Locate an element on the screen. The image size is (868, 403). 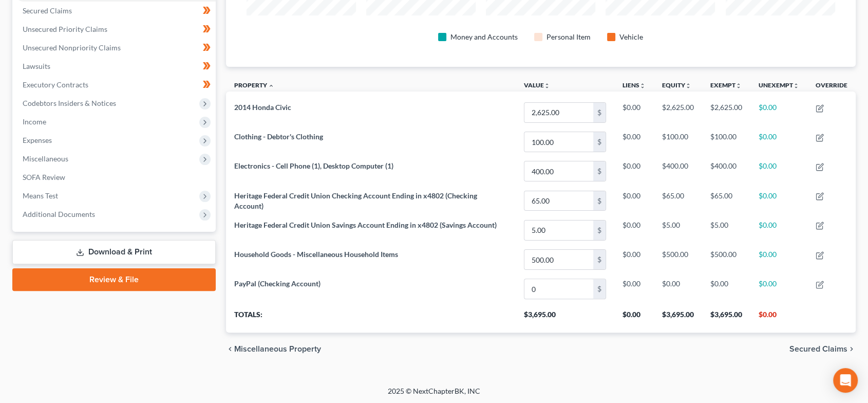
span: Income is located at coordinates (35, 121).